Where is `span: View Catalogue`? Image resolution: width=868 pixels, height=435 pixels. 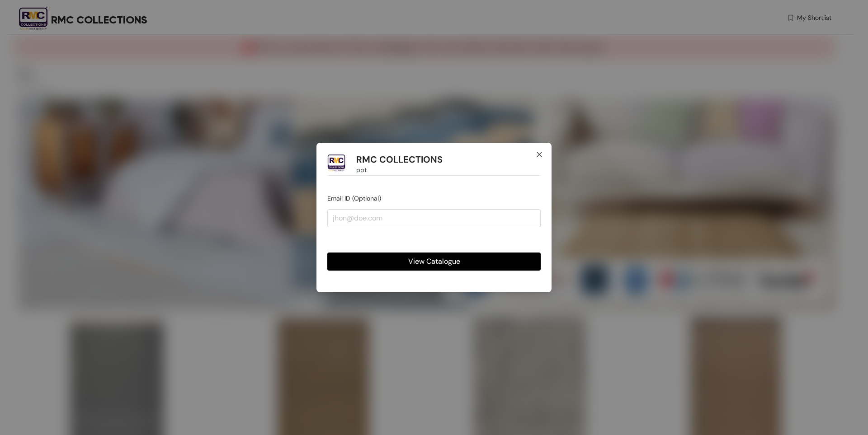
span: View Catalogue is located at coordinates (434, 262).